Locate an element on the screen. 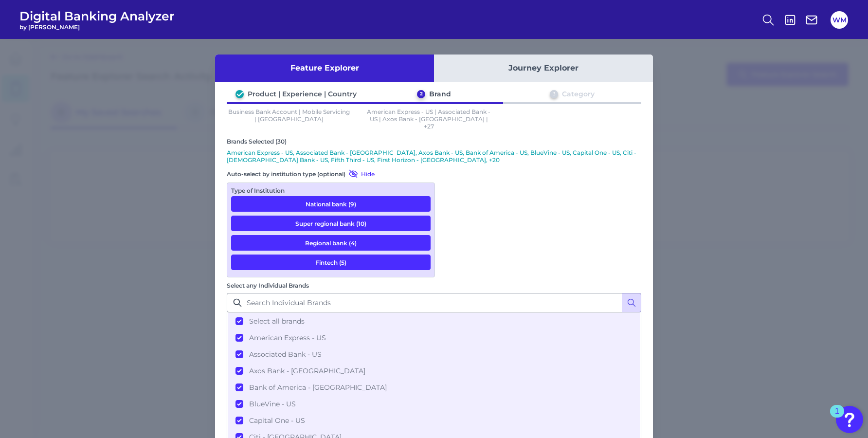 This screenshot has width=868, height=438. button: Select all brands is located at coordinates (434, 321).